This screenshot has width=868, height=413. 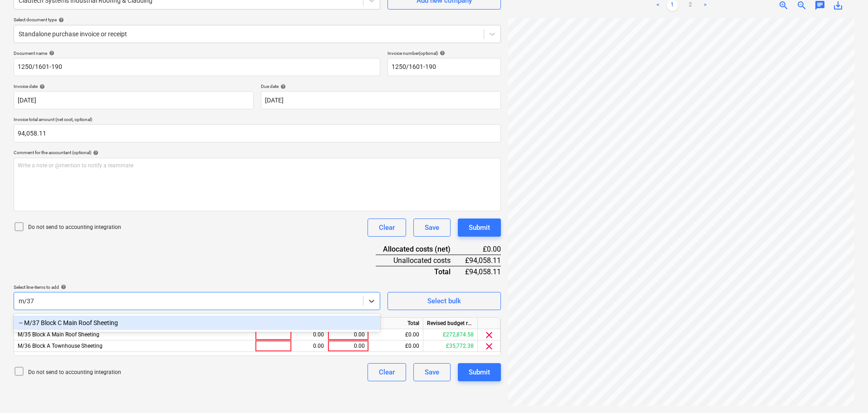 I want to click on div: Invoice date, so click(x=133, y=86).